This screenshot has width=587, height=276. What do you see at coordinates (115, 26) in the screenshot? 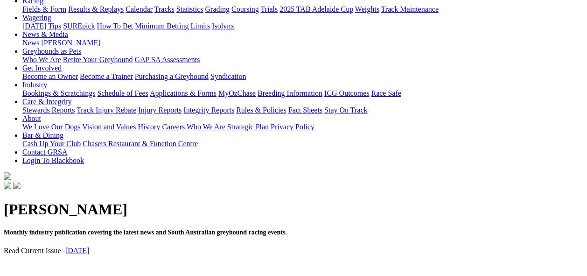
I see `a: How To Bet` at bounding box center [115, 26].